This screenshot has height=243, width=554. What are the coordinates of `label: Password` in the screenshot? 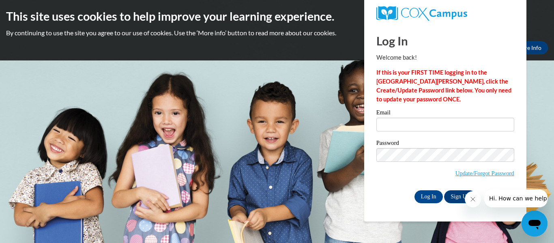 It's located at (445, 144).